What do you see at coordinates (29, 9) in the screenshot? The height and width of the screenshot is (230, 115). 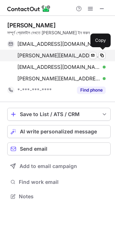 I see `img: ContactOut v5.3.10` at bounding box center [29, 9].